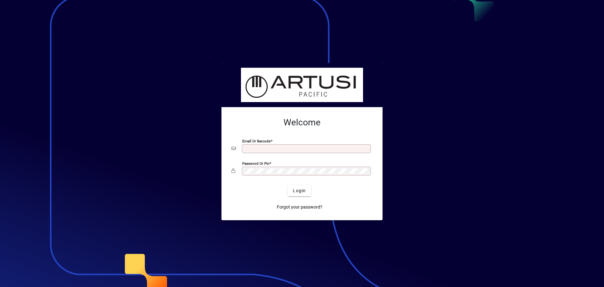 This screenshot has width=604, height=287. Describe the element at coordinates (256, 163) in the screenshot. I see `mat-label: Password or Pin` at that location.